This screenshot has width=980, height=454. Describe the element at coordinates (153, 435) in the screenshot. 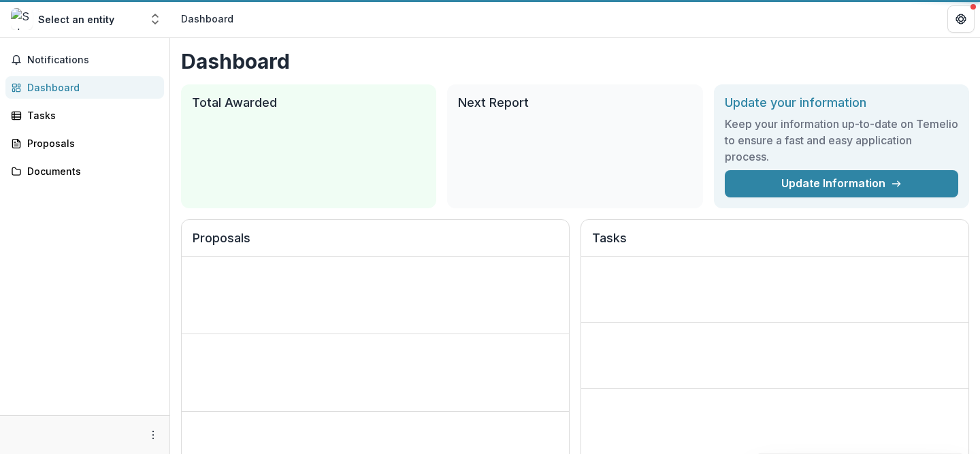

I see `button: More` at that location.